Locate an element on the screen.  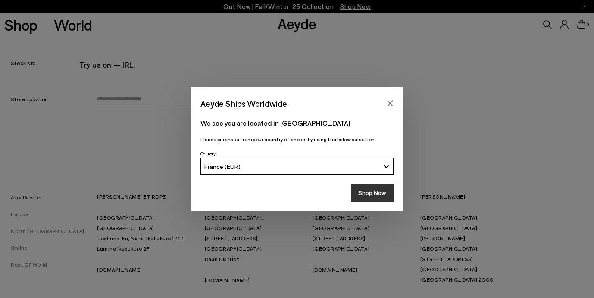
p: Please purchase from your country of choice by using the below selection: is located at coordinates (297, 139).